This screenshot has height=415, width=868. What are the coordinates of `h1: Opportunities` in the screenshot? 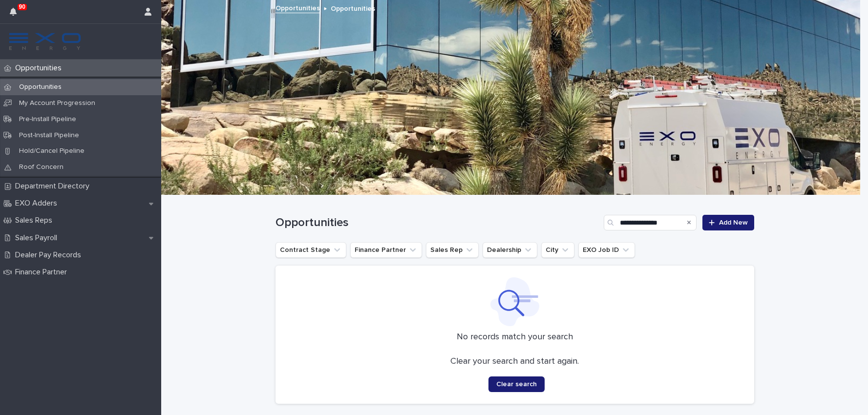 It's located at (437, 222).